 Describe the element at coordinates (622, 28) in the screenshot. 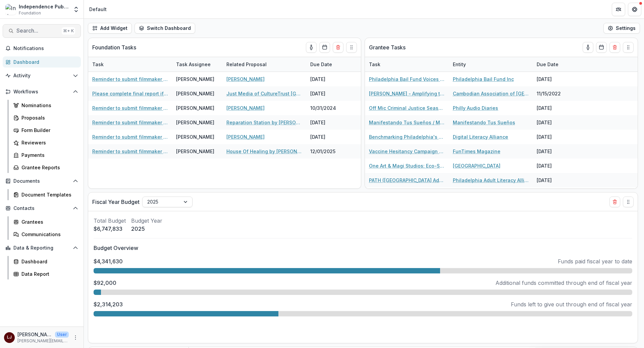

I see `button: Settings` at that location.